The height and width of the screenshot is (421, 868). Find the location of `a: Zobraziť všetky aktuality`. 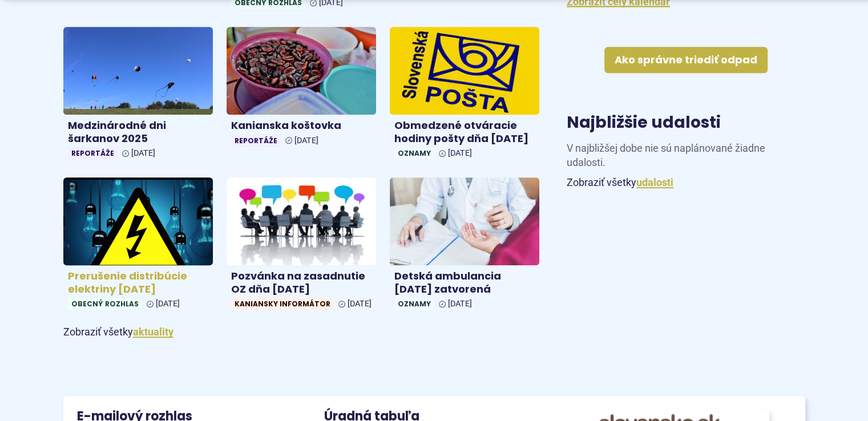

a: Zobraziť všetky aktuality is located at coordinates (153, 331).